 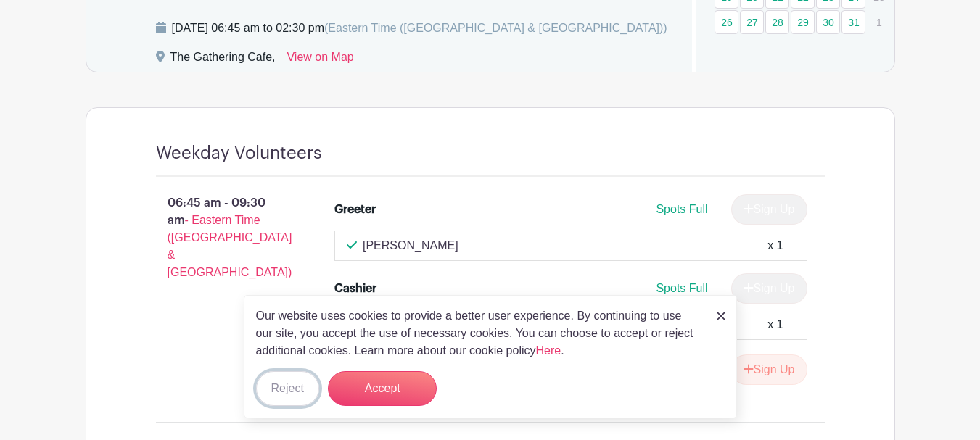 I want to click on a: 30, so click(x=827, y=22).